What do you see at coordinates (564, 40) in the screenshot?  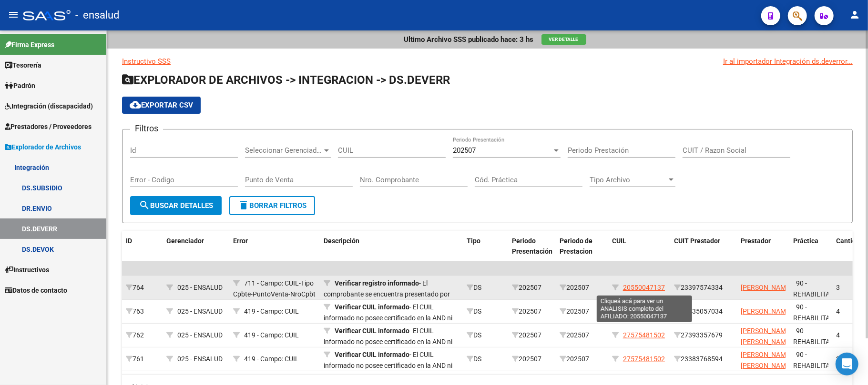 I see `button: Ver Detalle` at bounding box center [564, 40].